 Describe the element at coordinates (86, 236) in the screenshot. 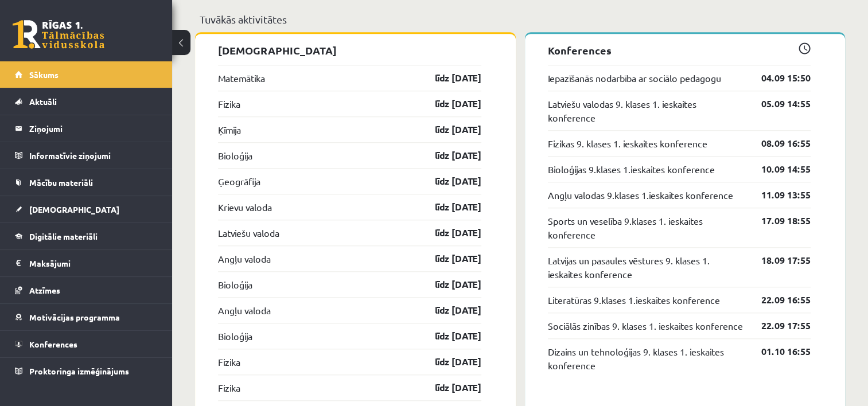

I see `a: Digitālie materiāli` at that location.